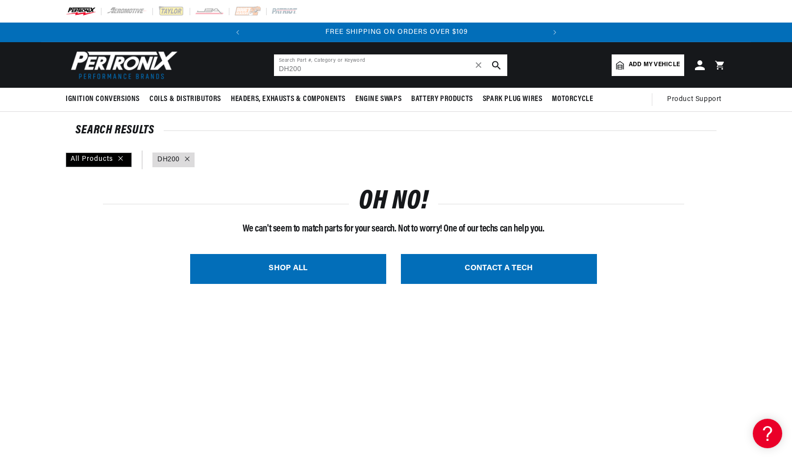 This screenshot has width=792, height=458. Describe the element at coordinates (513, 99) in the screenshot. I see `span: Spark Plug Wires` at that location.